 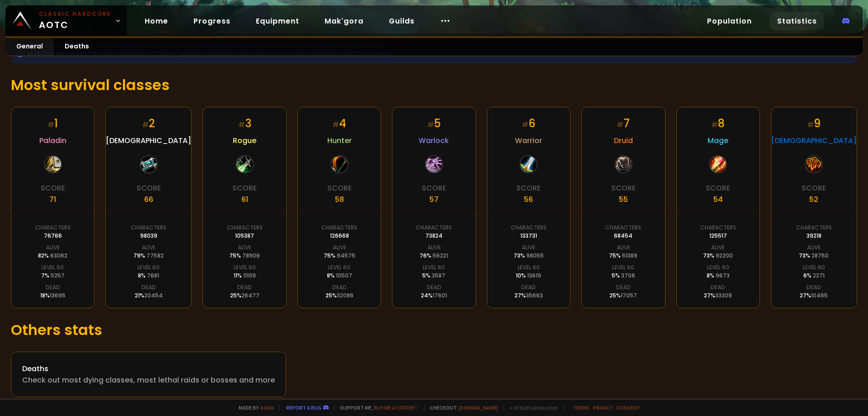 I want to click on div: 18 %, so click(x=53, y=295).